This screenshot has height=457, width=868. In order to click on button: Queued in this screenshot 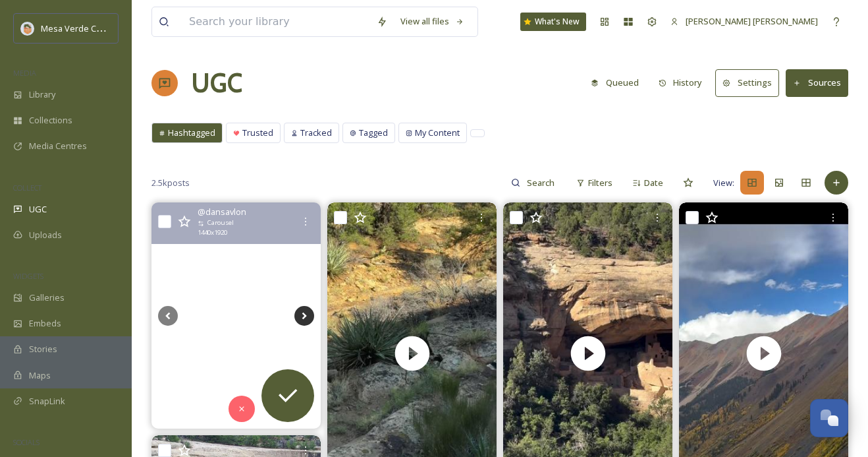, I will do `click(614, 82)`.